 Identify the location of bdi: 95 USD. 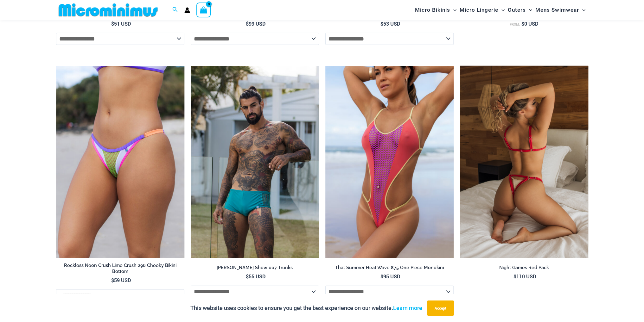
(391, 277).